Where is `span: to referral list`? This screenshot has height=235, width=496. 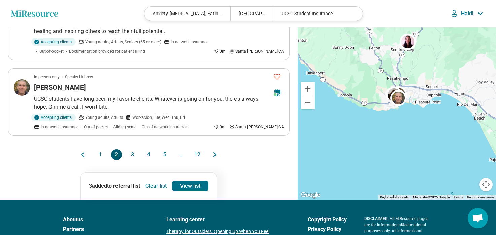
span: to referral list is located at coordinates (124, 185).